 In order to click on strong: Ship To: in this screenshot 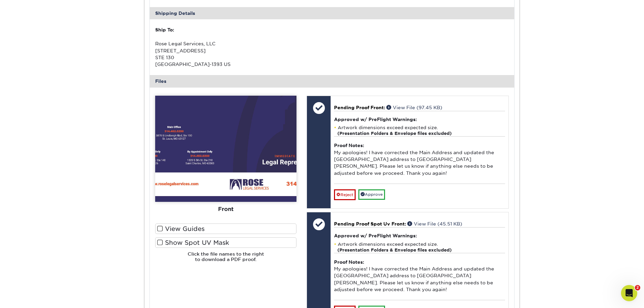, I will do `click(165, 30)`.